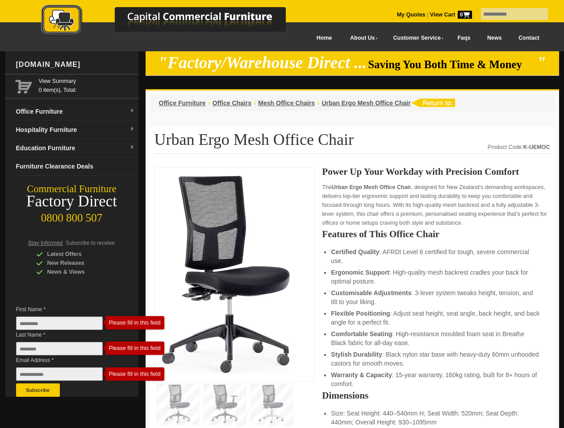 The image size is (564, 428). What do you see at coordinates (355, 252) in the screenshot?
I see `strong: Certified Quality` at bounding box center [355, 252].